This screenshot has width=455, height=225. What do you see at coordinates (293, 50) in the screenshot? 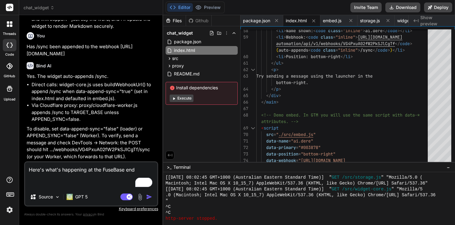
I see `span: auto-appends` at bounding box center [293, 50].